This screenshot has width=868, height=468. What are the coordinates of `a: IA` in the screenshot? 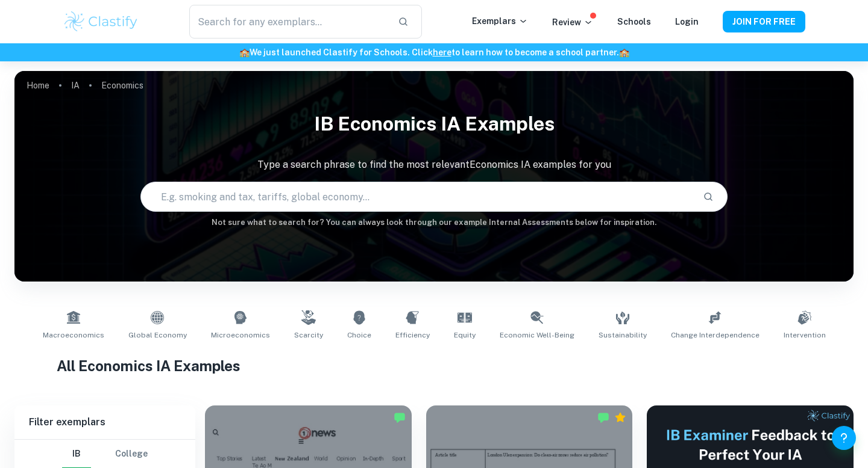 It's located at (75, 86).